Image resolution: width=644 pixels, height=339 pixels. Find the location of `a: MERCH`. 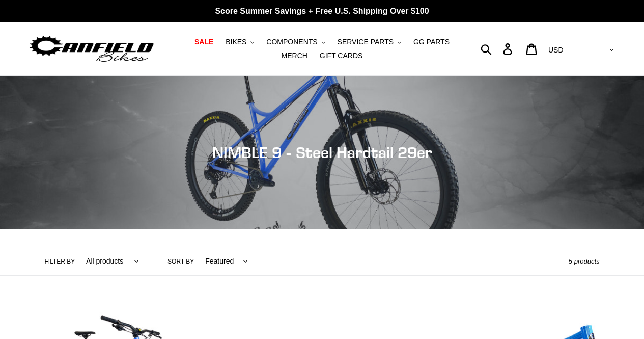

a: MERCH is located at coordinates (294, 56).